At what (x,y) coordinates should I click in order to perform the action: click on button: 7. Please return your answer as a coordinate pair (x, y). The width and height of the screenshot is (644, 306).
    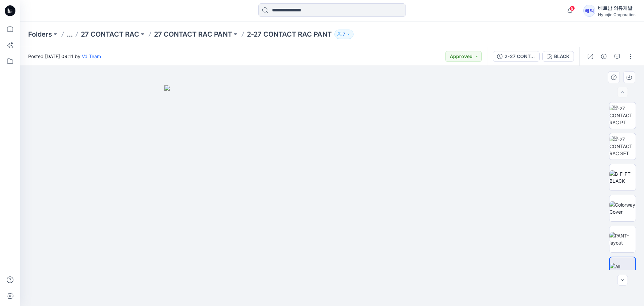
    Looking at the image, I should click on (344, 34).